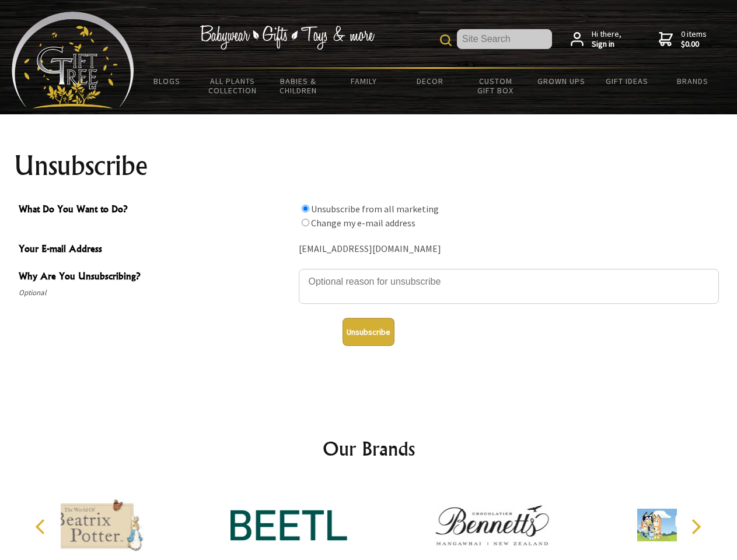  What do you see at coordinates (607, 39) in the screenshot?
I see `span: Hi there,` at bounding box center [607, 39].